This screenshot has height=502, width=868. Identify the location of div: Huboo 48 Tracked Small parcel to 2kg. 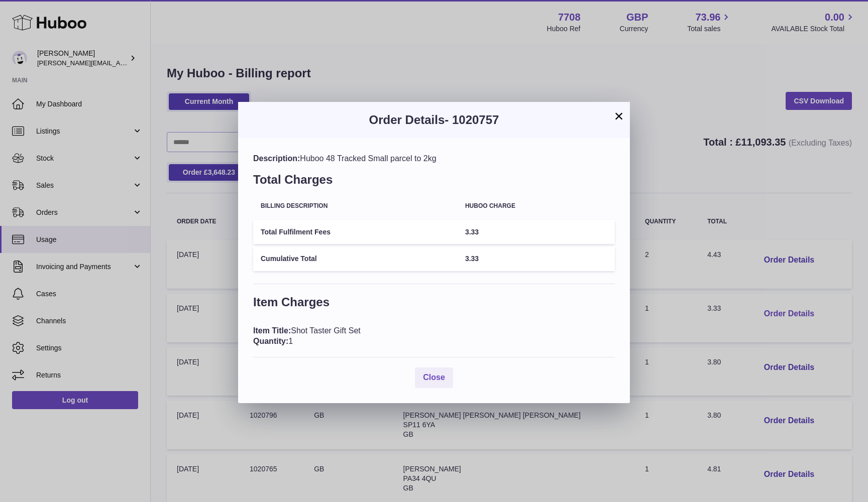
(434, 158).